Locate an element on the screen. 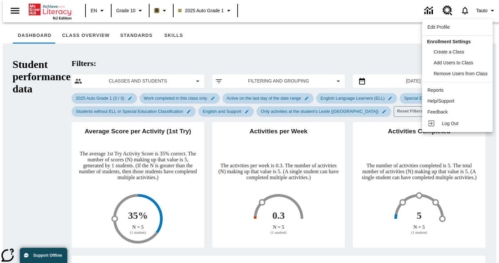 The height and width of the screenshot is (263, 499). span: Add Users to Class is located at coordinates (453, 63).